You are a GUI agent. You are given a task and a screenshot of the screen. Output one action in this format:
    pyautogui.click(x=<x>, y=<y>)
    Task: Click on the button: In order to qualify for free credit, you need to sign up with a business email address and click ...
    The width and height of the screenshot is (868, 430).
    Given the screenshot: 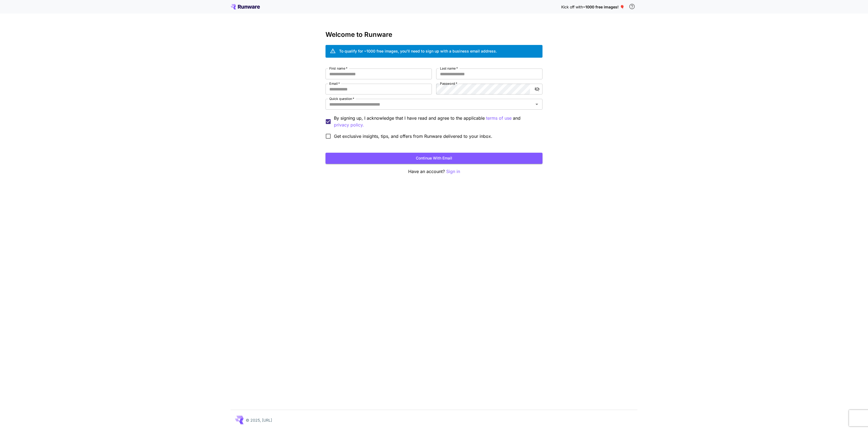 What is the action you would take?
    pyautogui.click(x=632, y=7)
    